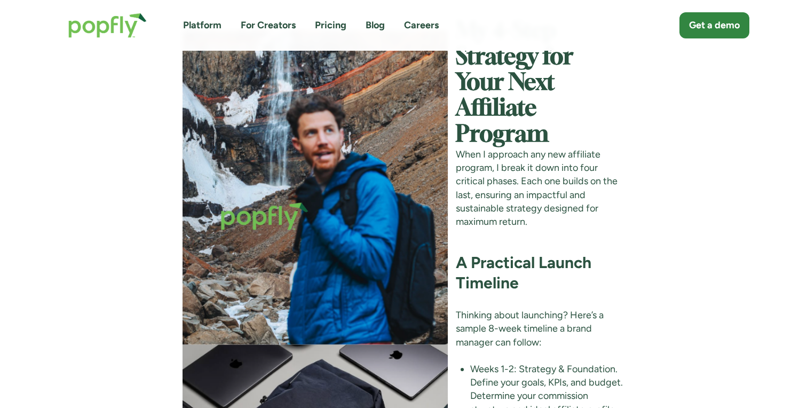 This screenshot has height=408, width=807. I want to click on a: home, so click(107, 25).